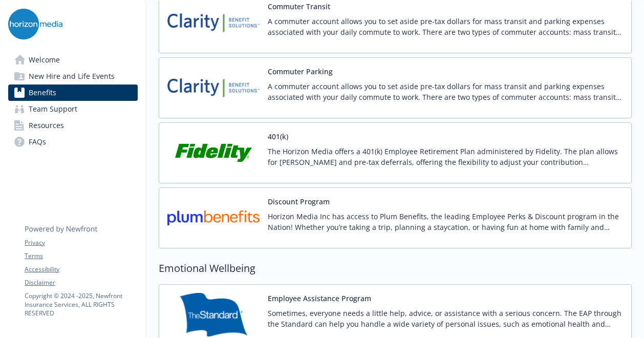 Image resolution: width=644 pixels, height=338 pixels. I want to click on a: New Hire and Life Events, so click(72, 76).